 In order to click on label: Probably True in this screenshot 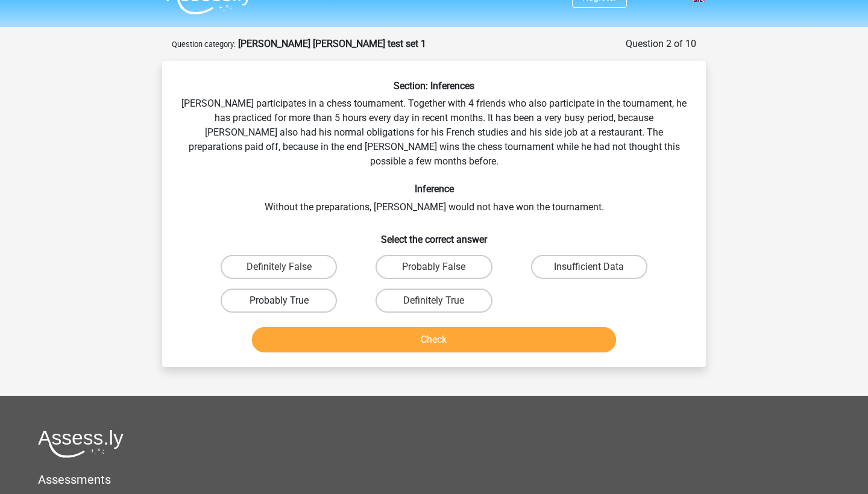, I will do `click(279, 300)`.